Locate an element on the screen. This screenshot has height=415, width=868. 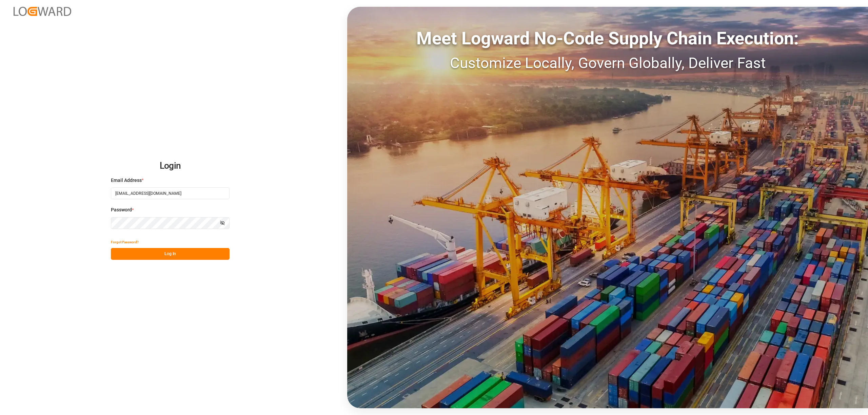
button: Log In is located at coordinates (170, 254).